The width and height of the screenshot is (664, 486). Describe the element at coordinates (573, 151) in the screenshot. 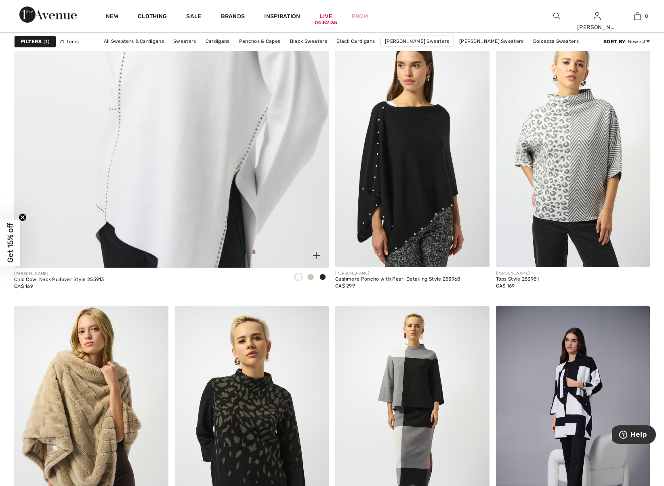

I see `a: Joseph Ribkoff Tops Style 253981. VANILLA/GREY` at that location.